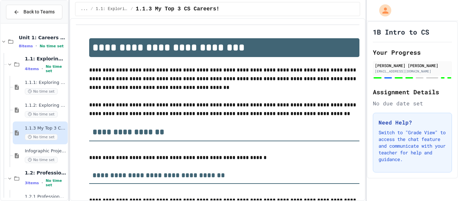 This screenshot has width=458, height=201. Describe the element at coordinates (46, 83) in the screenshot. I see `span: 1.1.1: Exploring CS Careers` at that location.